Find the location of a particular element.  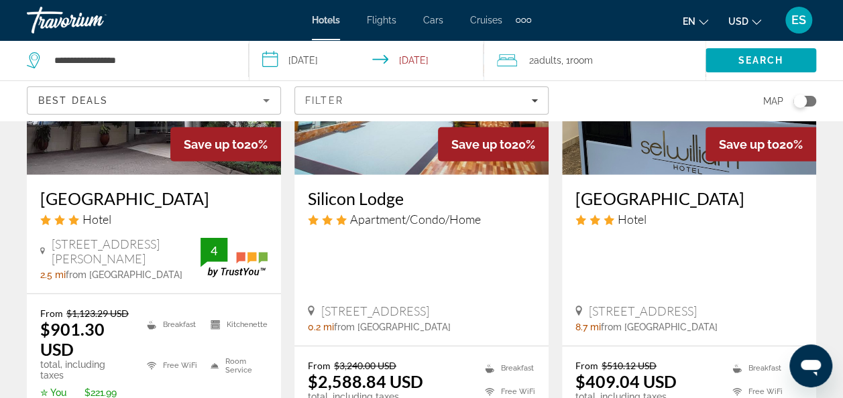

li: Room Service is located at coordinates (235, 365).